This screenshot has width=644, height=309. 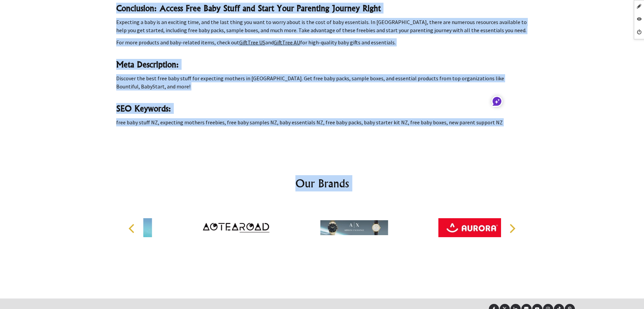 I want to click on strong: Meta Description:, so click(x=148, y=64).